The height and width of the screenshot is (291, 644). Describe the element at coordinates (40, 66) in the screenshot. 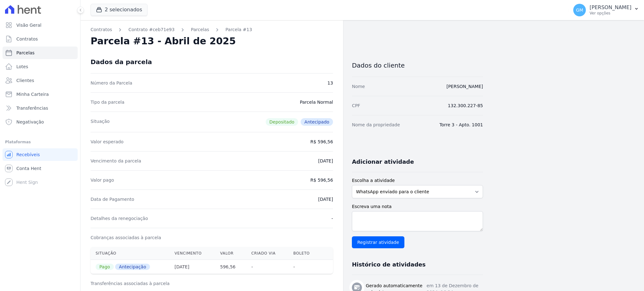

I see `a: Lotes` at that location.